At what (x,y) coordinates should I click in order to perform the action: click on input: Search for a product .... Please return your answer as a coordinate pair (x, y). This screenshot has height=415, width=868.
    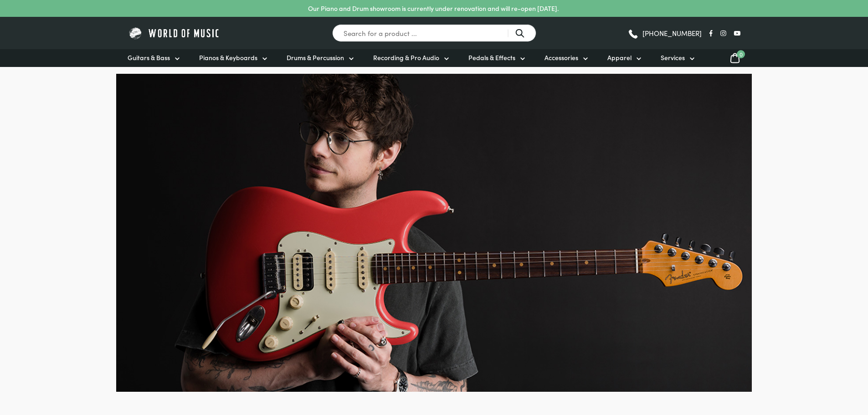
    Looking at the image, I should click on (434, 33).